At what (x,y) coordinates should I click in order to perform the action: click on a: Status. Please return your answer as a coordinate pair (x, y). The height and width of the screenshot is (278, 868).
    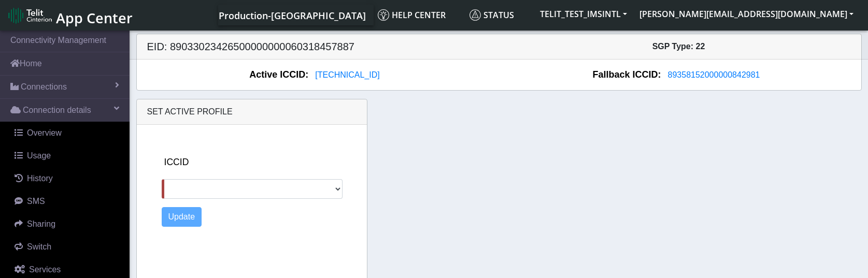
    Looking at the image, I should click on (500, 15).